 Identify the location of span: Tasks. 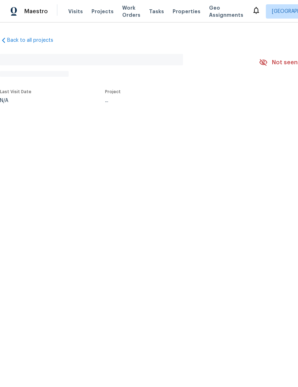
(156, 11).